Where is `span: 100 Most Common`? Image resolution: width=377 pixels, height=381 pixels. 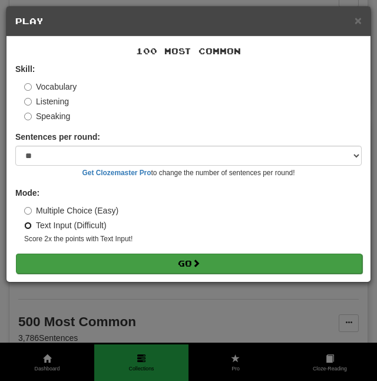
span: 100 Most Common is located at coordinates (189, 51).